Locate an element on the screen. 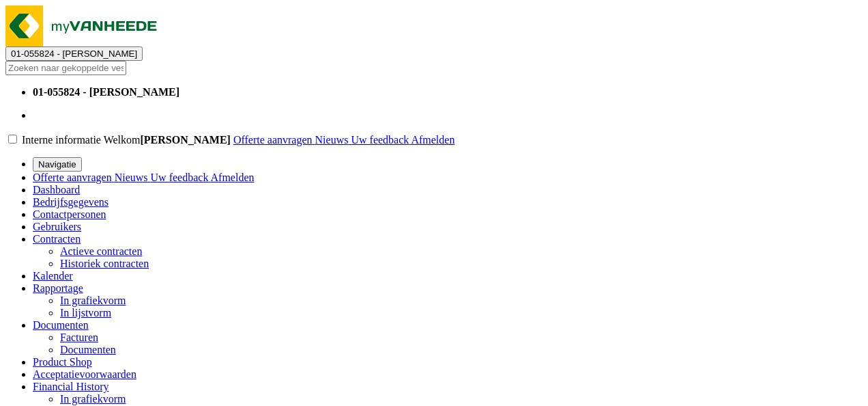 The image size is (868, 406). button: Navigatie is located at coordinates (57, 164).